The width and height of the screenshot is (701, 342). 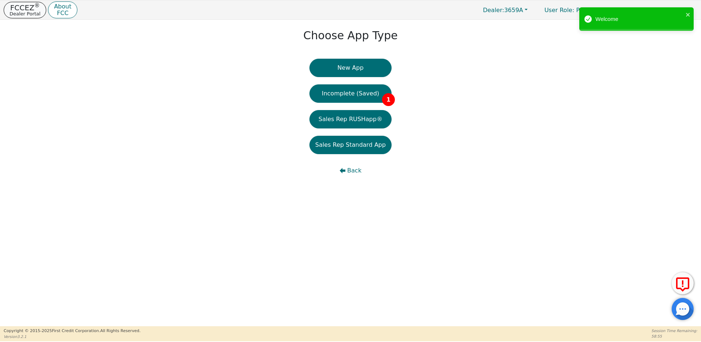 What do you see at coordinates (350, 170) in the screenshot?
I see `button: Back` at bounding box center [350, 170].